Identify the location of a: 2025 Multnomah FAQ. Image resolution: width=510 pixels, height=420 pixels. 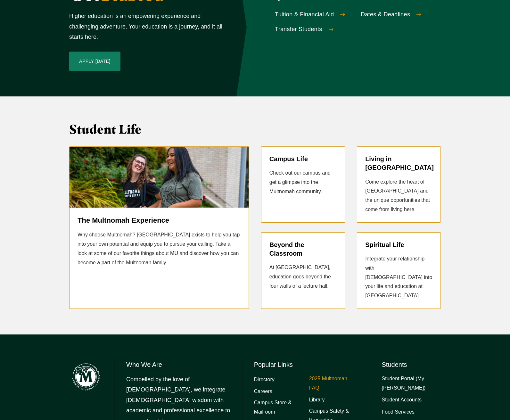
(333, 384).